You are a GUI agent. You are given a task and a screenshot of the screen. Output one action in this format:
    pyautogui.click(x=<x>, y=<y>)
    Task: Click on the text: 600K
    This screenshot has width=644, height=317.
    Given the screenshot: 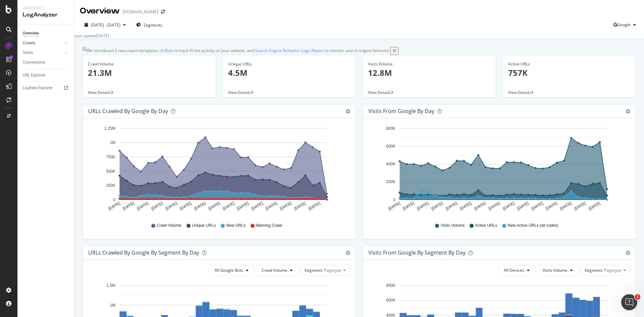 What is the action you would take?
    pyautogui.click(x=391, y=300)
    